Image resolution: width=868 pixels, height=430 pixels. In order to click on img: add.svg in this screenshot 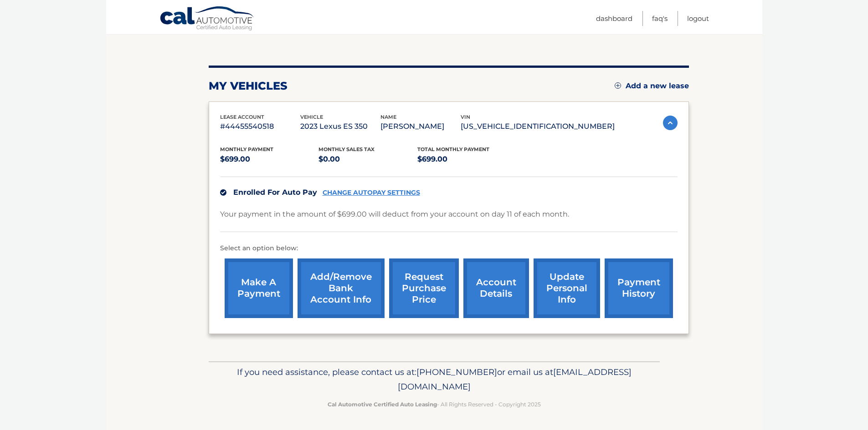, I will do `click(618, 85)`.